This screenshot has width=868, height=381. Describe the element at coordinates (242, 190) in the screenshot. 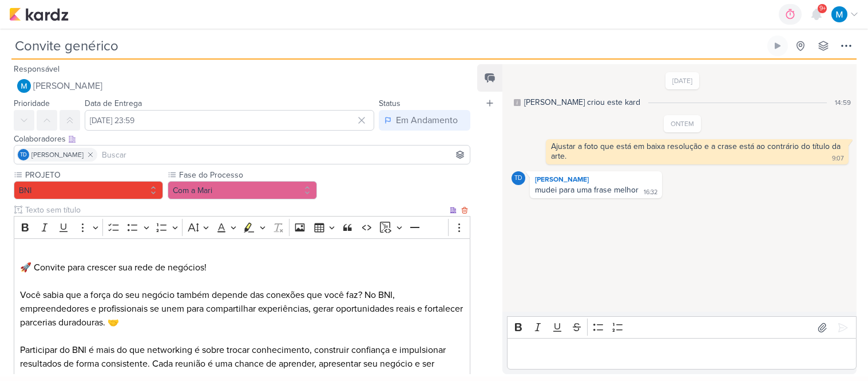

I see `button: Com a Mari` at that location.